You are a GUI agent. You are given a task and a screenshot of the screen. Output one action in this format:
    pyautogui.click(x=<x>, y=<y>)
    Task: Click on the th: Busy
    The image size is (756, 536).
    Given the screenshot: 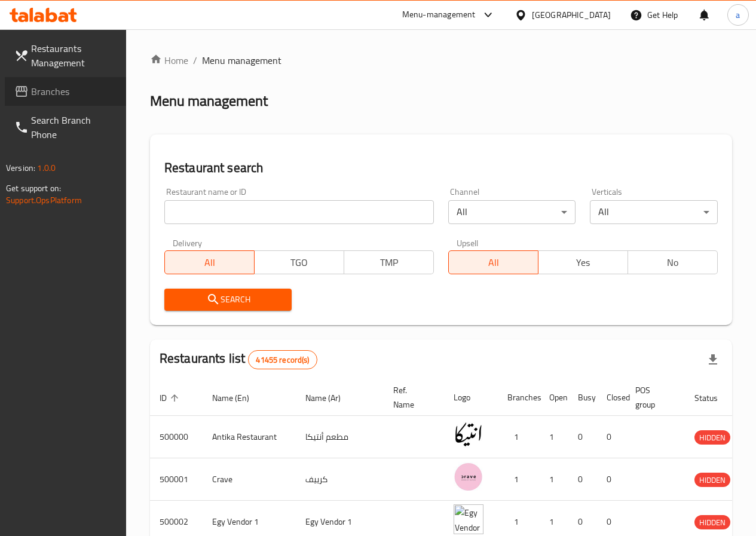 What is the action you would take?
    pyautogui.click(x=583, y=398)
    